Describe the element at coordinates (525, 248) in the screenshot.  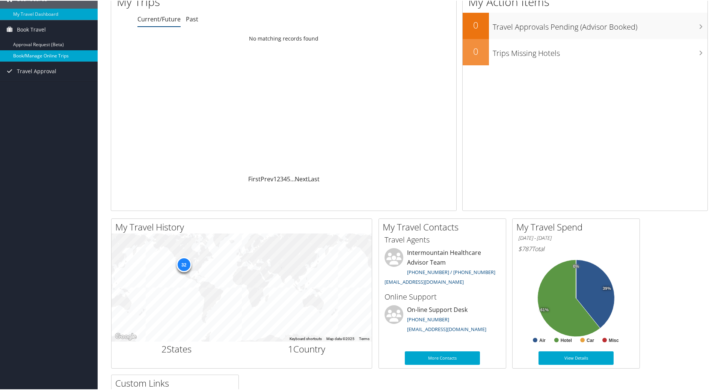
I see `span: $787` at that location.